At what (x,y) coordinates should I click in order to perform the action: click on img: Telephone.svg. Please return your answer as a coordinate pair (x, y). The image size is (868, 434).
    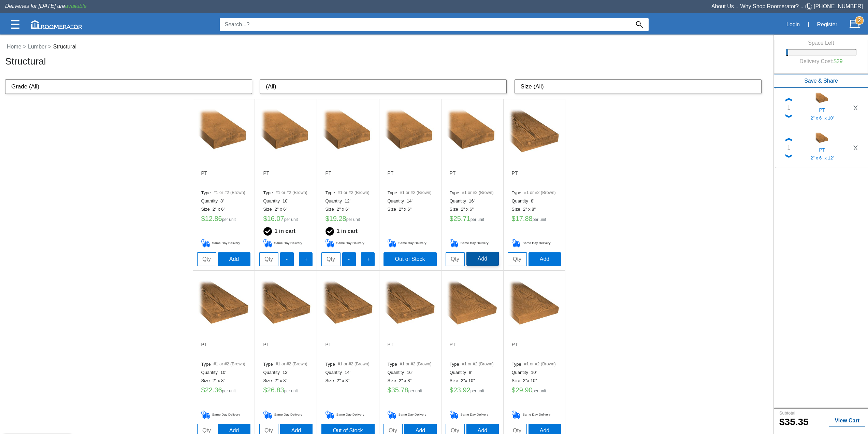
    Looking at the image, I should click on (809, 7).